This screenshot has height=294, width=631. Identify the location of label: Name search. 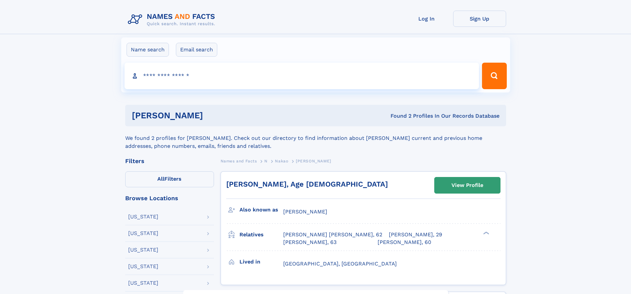
(148, 50).